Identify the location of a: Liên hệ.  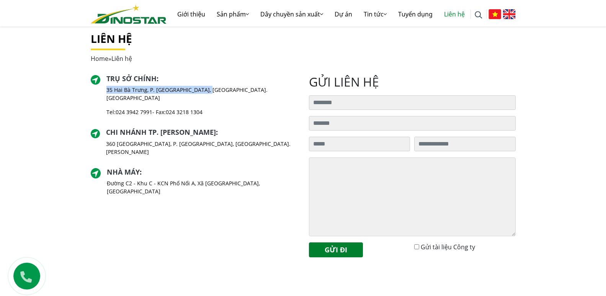
(454, 14).